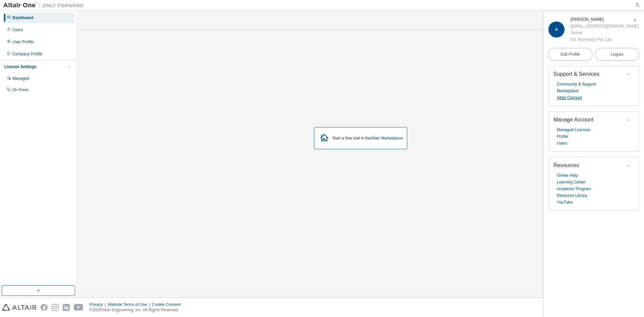  What do you see at coordinates (604, 40) in the screenshot?
I see `div: NX Technosys Pvt. Ltd.` at bounding box center [604, 40].